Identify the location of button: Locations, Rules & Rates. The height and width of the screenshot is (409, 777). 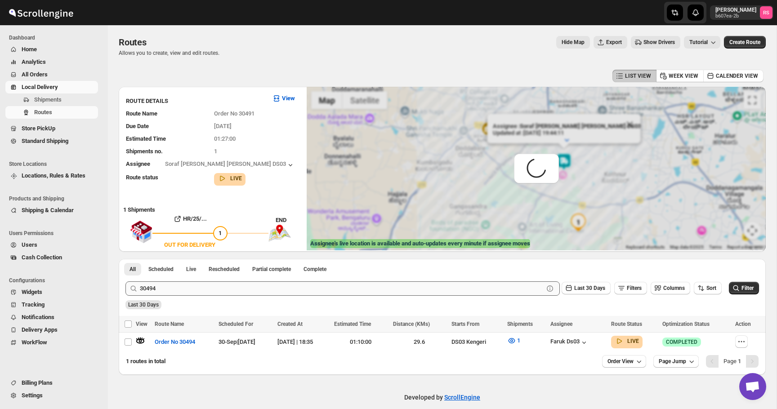
(52, 176).